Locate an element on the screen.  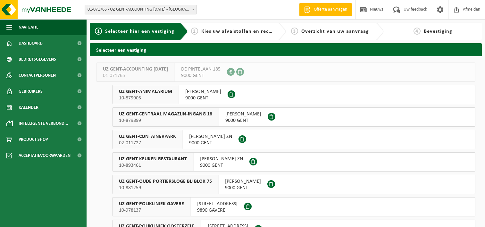
span: 4 is located at coordinates (417, 31).